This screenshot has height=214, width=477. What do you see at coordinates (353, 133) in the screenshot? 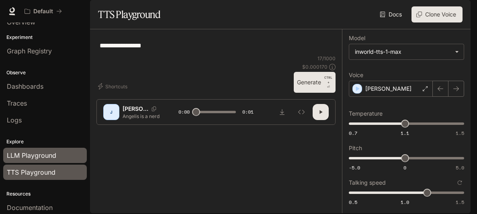
I see `span: 0.7` at bounding box center [353, 133].